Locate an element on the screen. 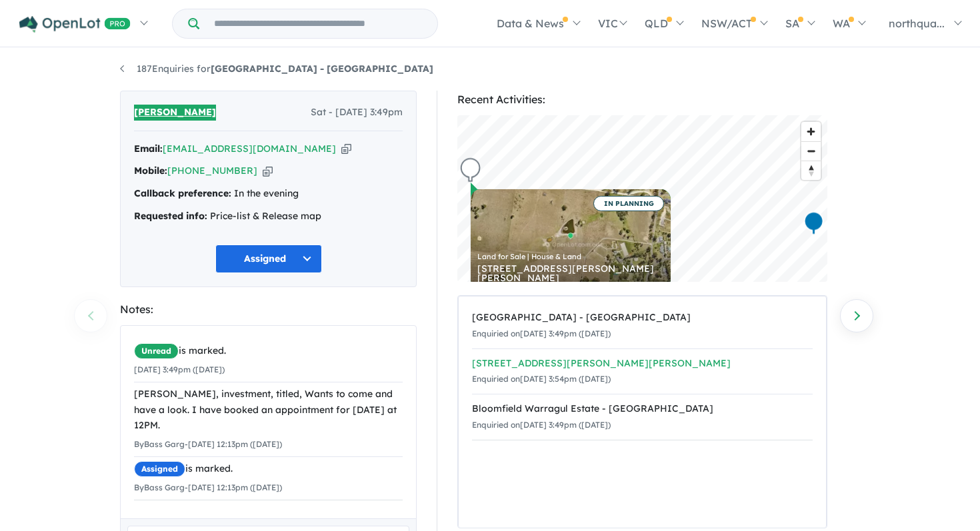  button: Zoom in is located at coordinates (810, 132).